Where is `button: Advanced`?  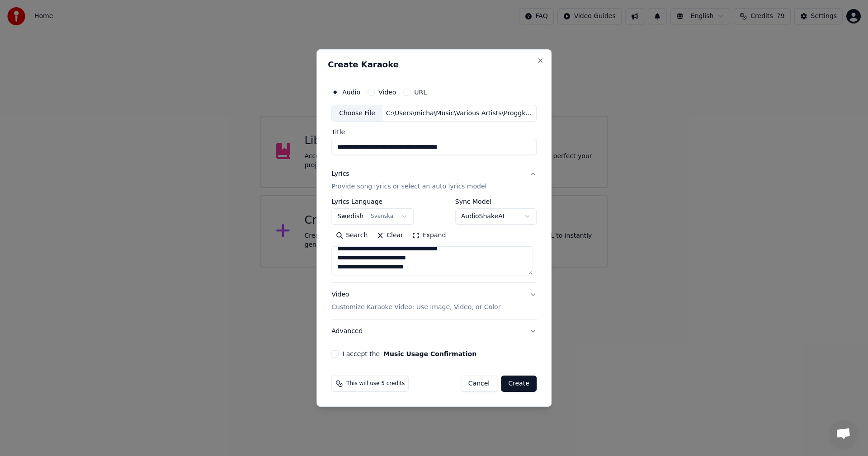 button: Advanced is located at coordinates (434, 331).